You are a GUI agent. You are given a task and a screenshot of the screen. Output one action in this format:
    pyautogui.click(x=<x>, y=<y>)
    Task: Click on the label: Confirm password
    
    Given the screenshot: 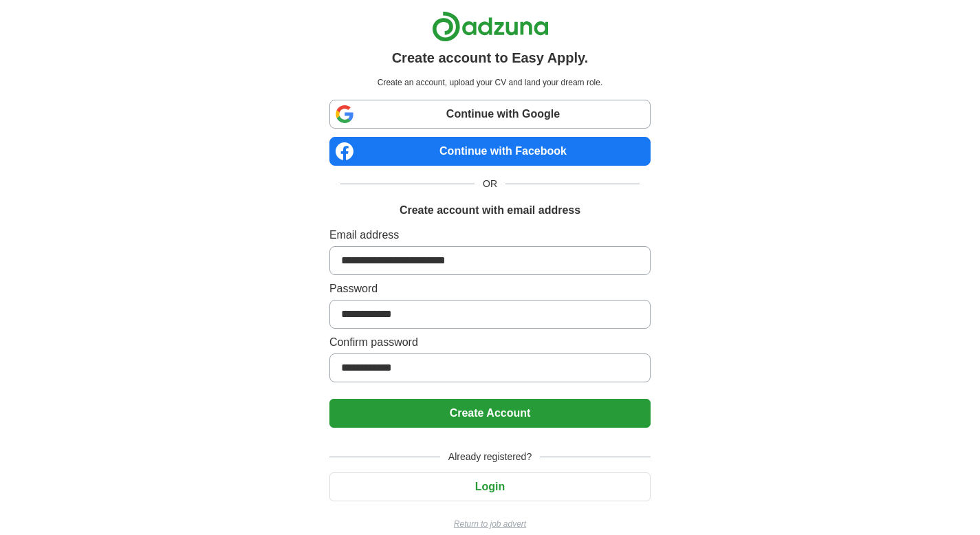 What is the action you would take?
    pyautogui.click(x=490, y=342)
    